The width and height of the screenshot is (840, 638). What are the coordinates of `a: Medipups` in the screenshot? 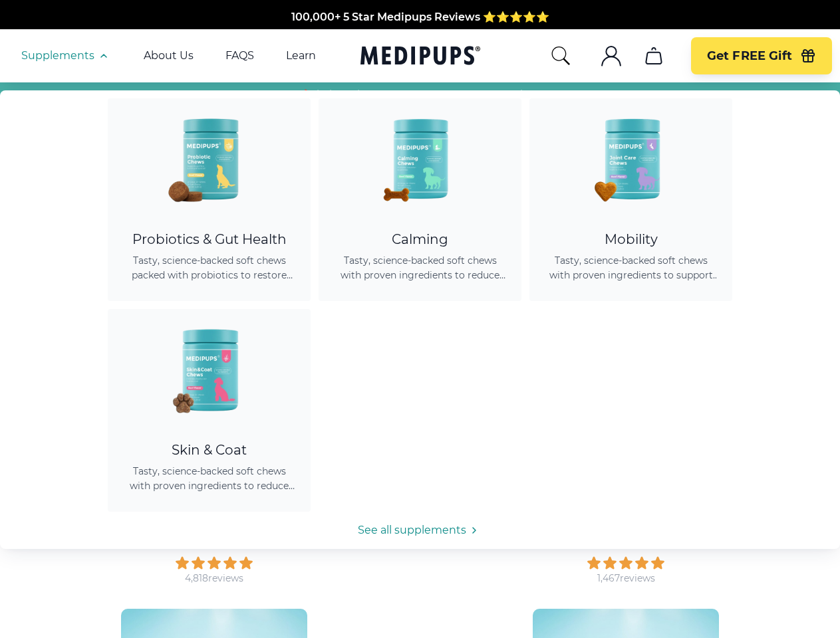 It's located at (420, 56).